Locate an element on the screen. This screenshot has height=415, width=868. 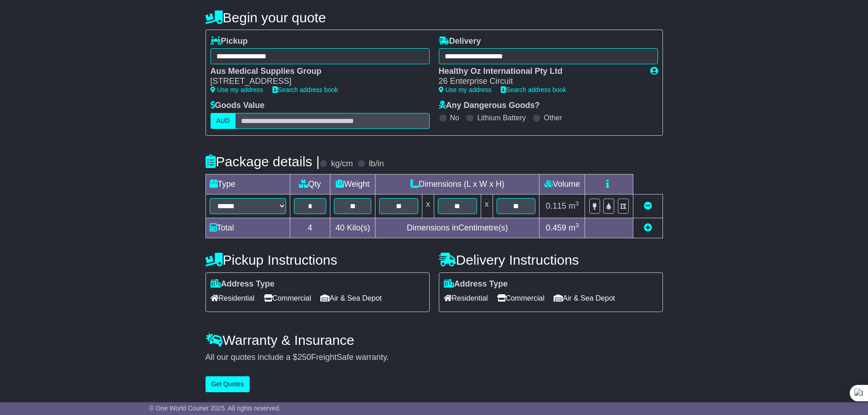
span: 0.459 is located at coordinates (556, 228).